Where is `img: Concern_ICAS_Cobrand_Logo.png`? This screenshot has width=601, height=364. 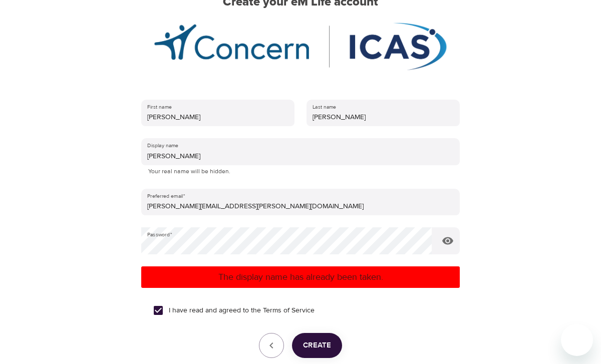
img: Concern_ICAS_Cobrand_Logo.png is located at coordinates (300, 47).